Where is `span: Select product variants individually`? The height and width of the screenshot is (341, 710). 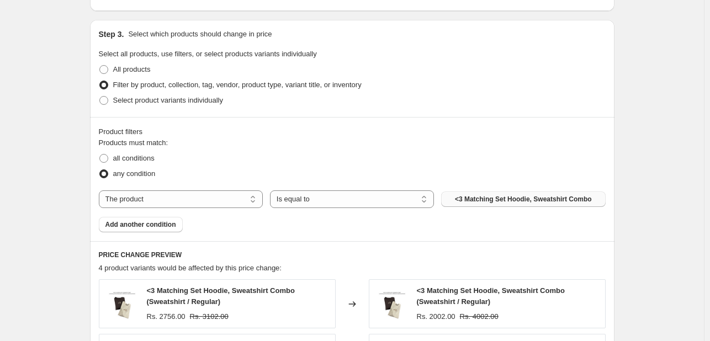 span: Select product variants individually is located at coordinates (168, 100).